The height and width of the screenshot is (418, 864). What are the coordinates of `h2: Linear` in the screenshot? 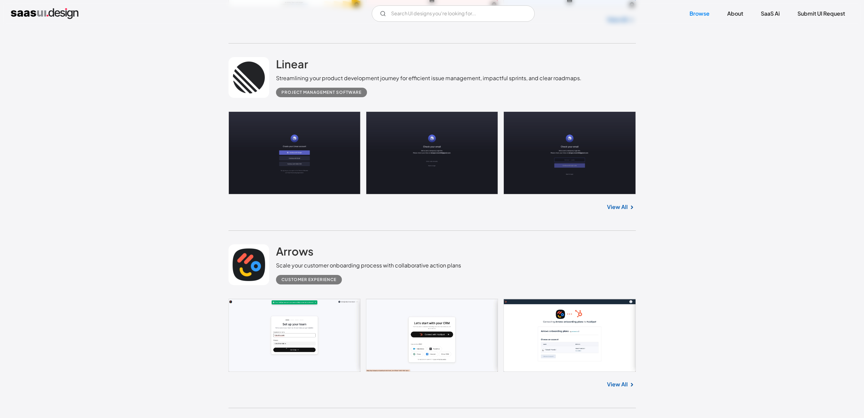 It's located at (292, 64).